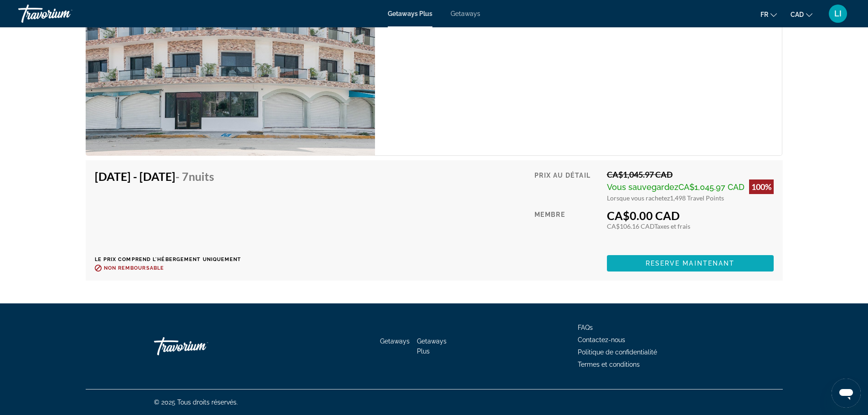 Image resolution: width=868 pixels, height=415 pixels. Describe the element at coordinates (201, 176) in the screenshot. I see `span: nuits` at that location.